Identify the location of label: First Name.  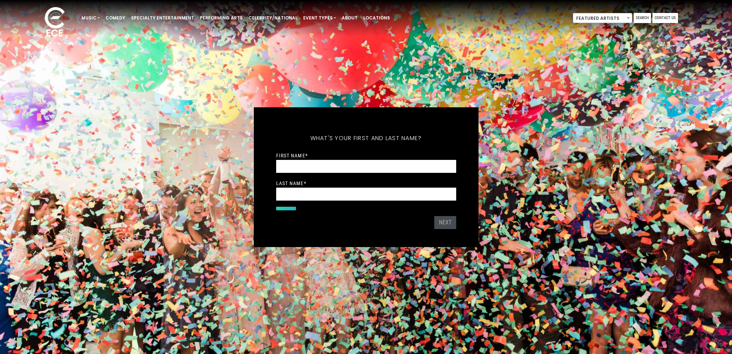
(292, 155).